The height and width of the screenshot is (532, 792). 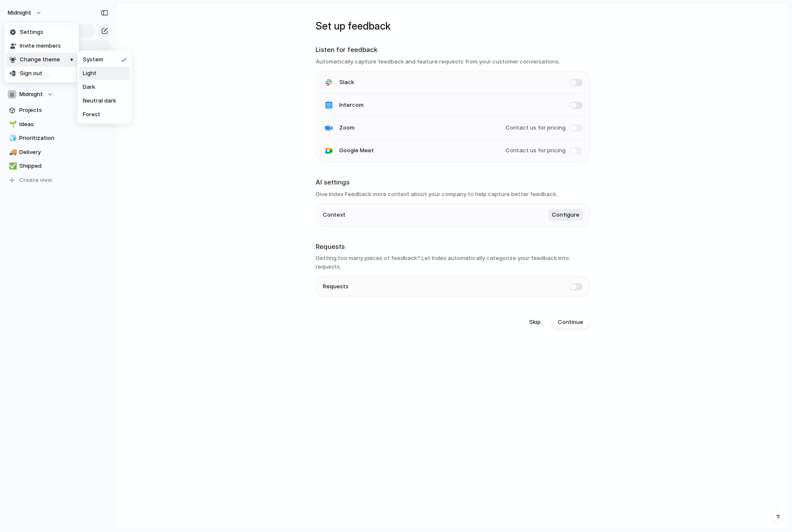 What do you see at coordinates (40, 60) in the screenshot?
I see `span: Change theme` at bounding box center [40, 60].